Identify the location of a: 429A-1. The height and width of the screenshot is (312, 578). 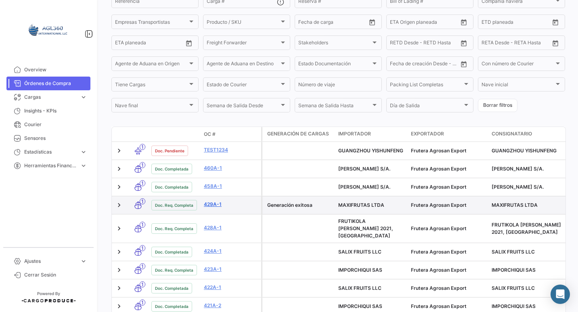
(231, 205).